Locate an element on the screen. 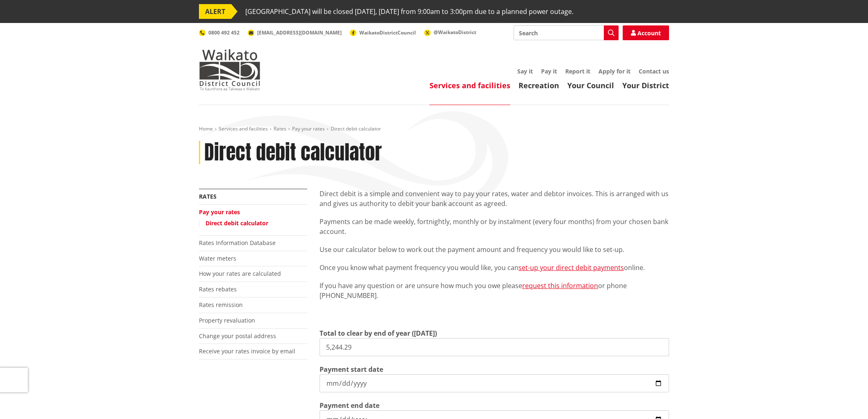 The image size is (868, 419). a: Your District is located at coordinates (645, 85).